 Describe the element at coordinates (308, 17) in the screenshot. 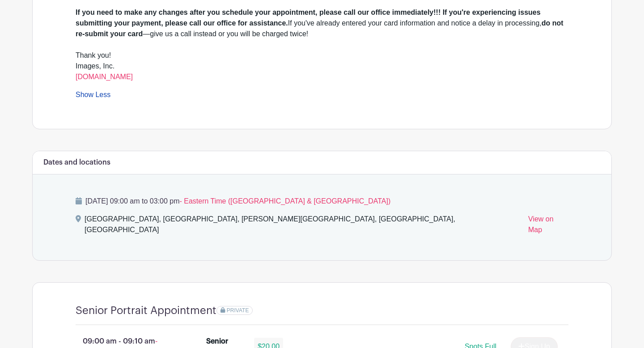

I see `strong: If you need to make any changes after you schedule your appointment, please call our office immed...` at that location.